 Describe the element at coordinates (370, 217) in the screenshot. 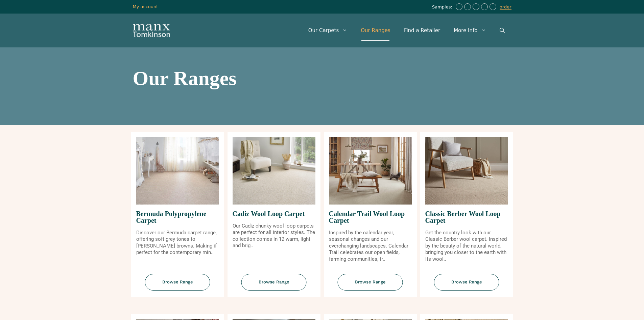

I see `span: Calendar Trail Wool Loop Carpet` at that location.